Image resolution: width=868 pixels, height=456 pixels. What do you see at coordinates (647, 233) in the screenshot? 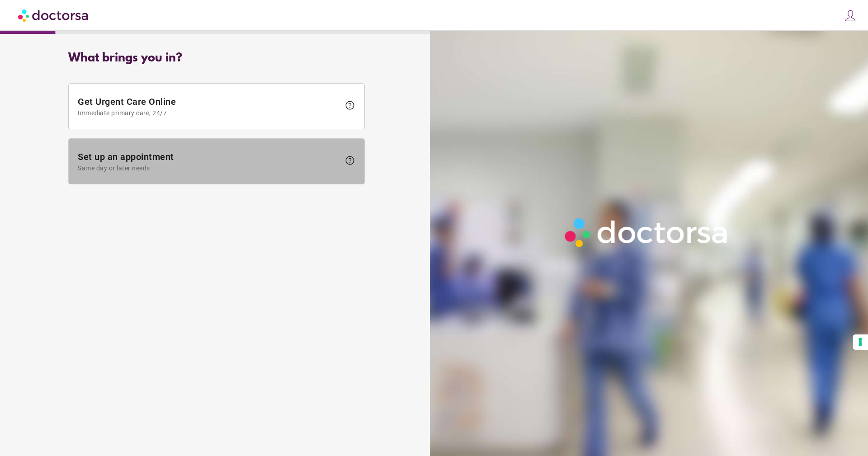
I see `img: Logo-Doctorsa-trans-White-partial-flat.png` at bounding box center [647, 233].